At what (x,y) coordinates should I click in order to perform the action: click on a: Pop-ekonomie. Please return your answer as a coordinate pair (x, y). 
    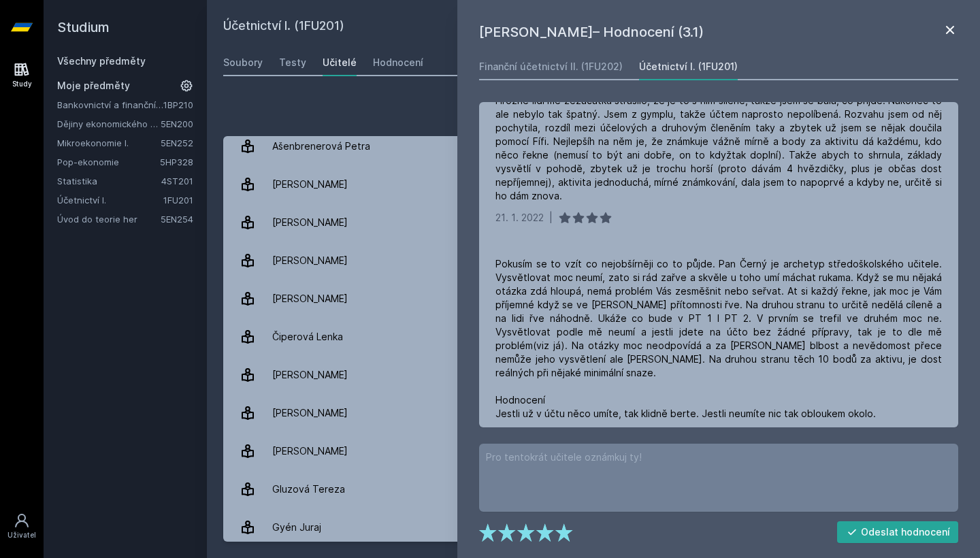
    Looking at the image, I should click on (108, 162).